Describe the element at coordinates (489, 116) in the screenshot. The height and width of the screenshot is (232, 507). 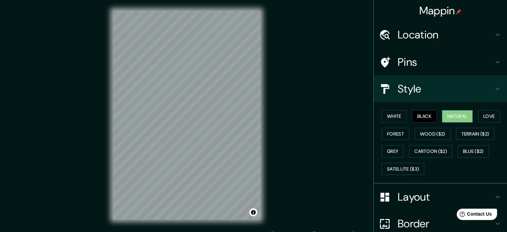
I see `button: Love` at that location.